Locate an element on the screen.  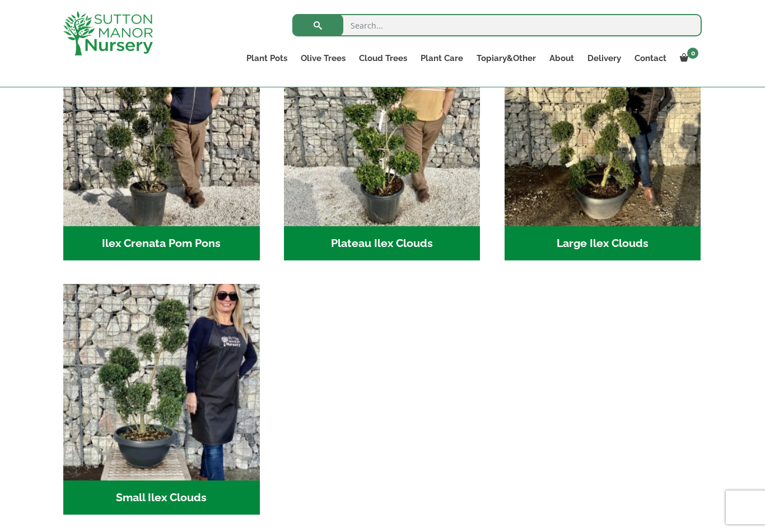
input: Search... is located at coordinates (496, 25).